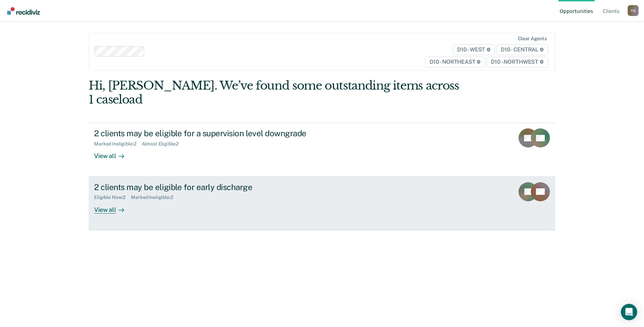 The height and width of the screenshot is (327, 644). I want to click on div: Almost Eligible : 2, so click(163, 143).